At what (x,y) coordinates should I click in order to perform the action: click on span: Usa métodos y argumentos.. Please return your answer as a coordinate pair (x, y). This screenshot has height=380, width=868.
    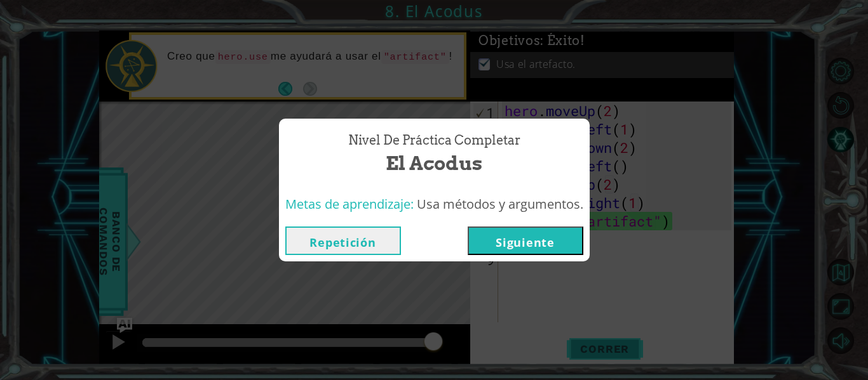
    Looking at the image, I should click on (500, 204).